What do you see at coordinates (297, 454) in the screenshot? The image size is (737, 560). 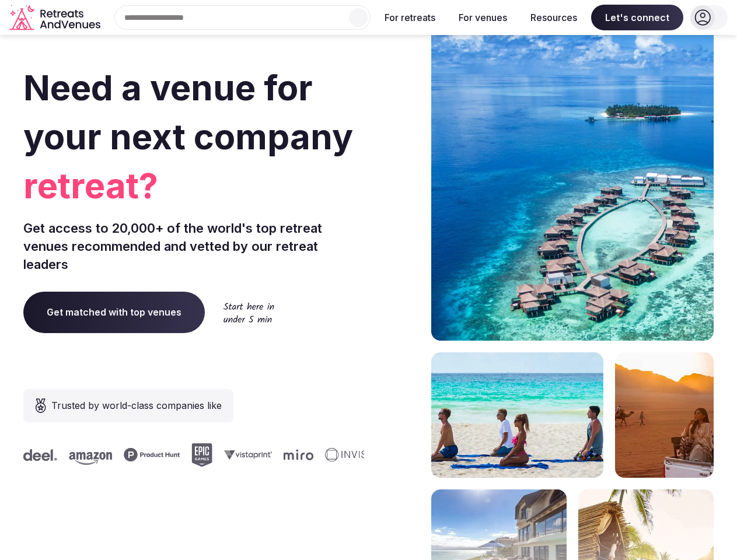 I see `svg: Miro company logo` at bounding box center [297, 454].